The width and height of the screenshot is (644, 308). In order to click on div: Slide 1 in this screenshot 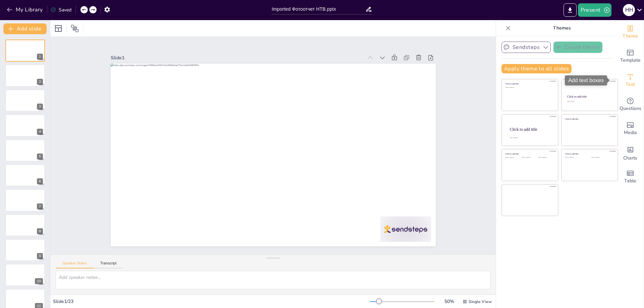, I will do `click(246, 54)`.